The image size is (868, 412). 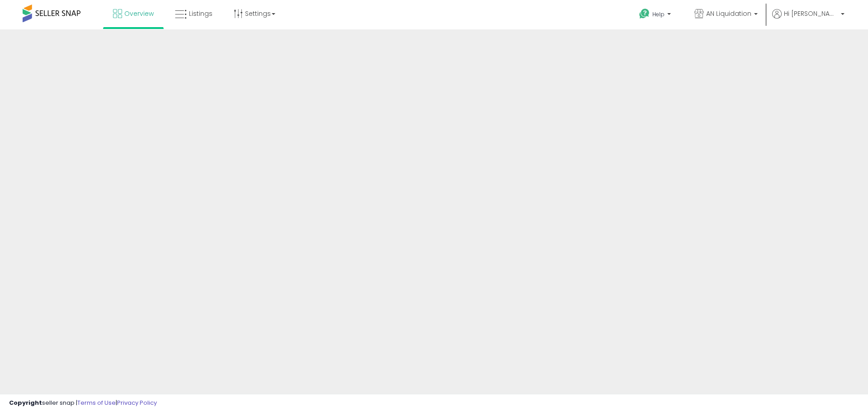 What do you see at coordinates (656, 15) in the screenshot?
I see `a: Help` at bounding box center [656, 15].